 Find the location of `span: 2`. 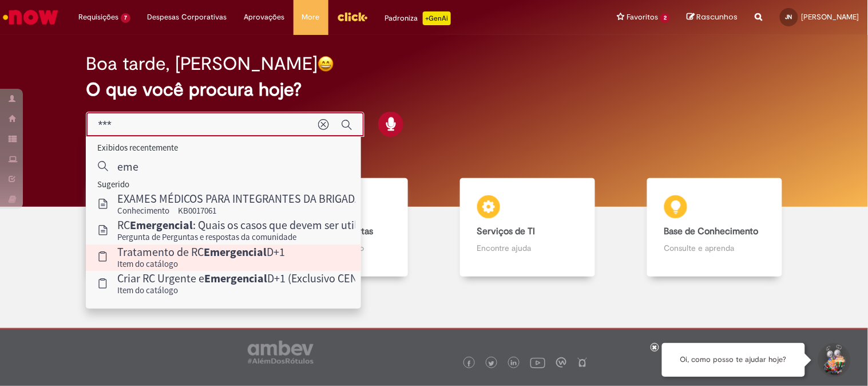

span: 2 is located at coordinates (665, 18).